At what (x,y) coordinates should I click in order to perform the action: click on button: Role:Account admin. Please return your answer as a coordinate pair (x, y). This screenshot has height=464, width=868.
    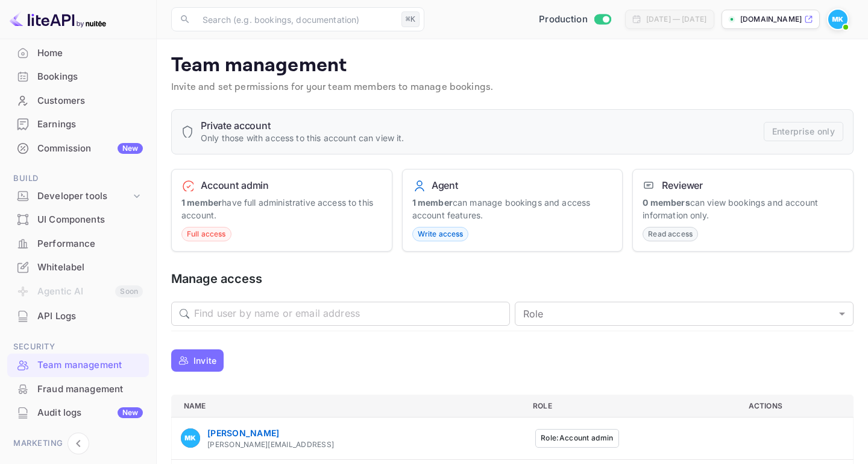
    Looking at the image, I should click on (576, 437).